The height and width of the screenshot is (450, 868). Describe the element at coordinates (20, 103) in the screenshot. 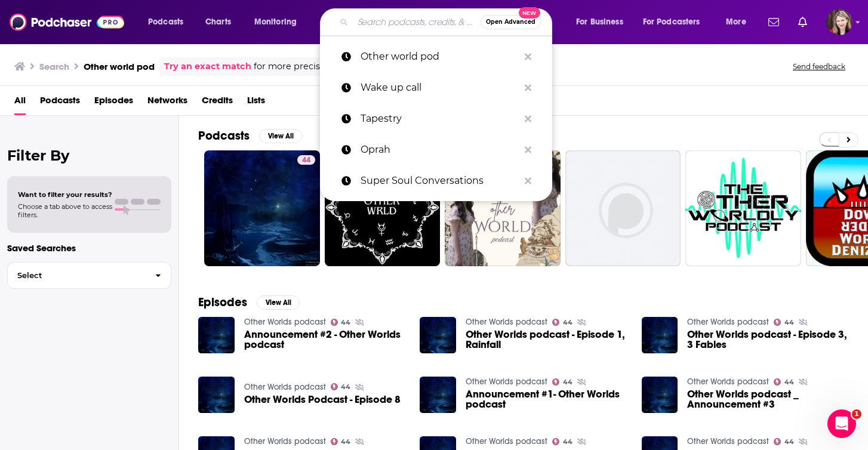

I see `span: All` at that location.